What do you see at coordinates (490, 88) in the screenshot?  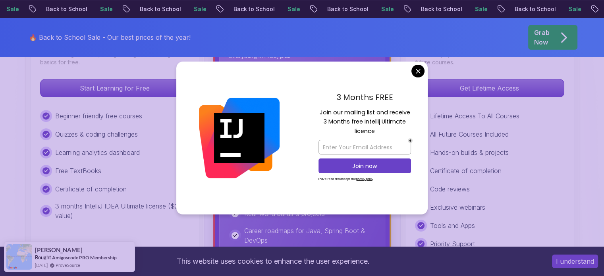 I see `p: Get Lifetime Access` at bounding box center [490, 88].